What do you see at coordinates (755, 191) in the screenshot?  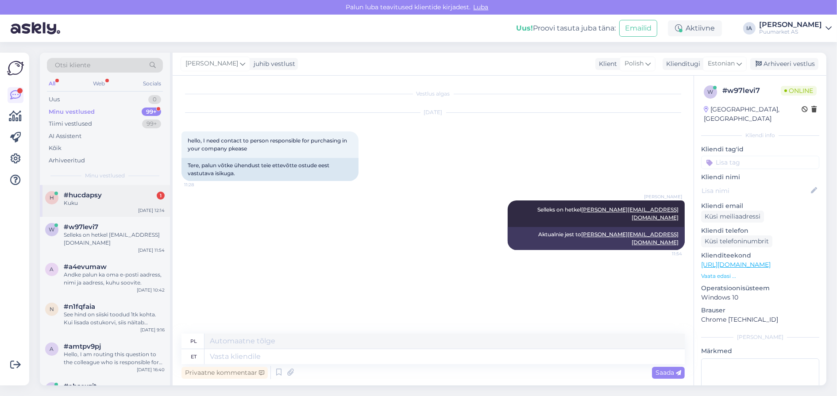 I see `input: Lisa nimi` at bounding box center [755, 191].